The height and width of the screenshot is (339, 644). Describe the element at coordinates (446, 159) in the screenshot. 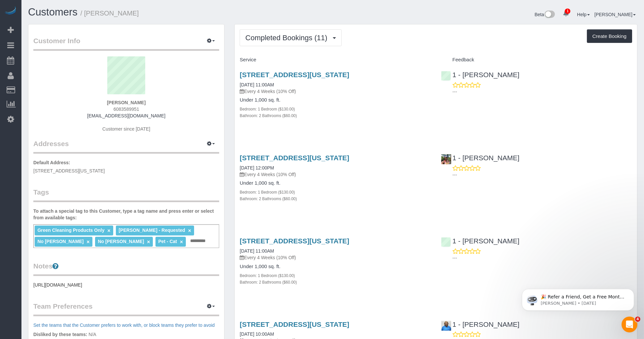

I see `img: 1 - Mandy Williams` at that location.